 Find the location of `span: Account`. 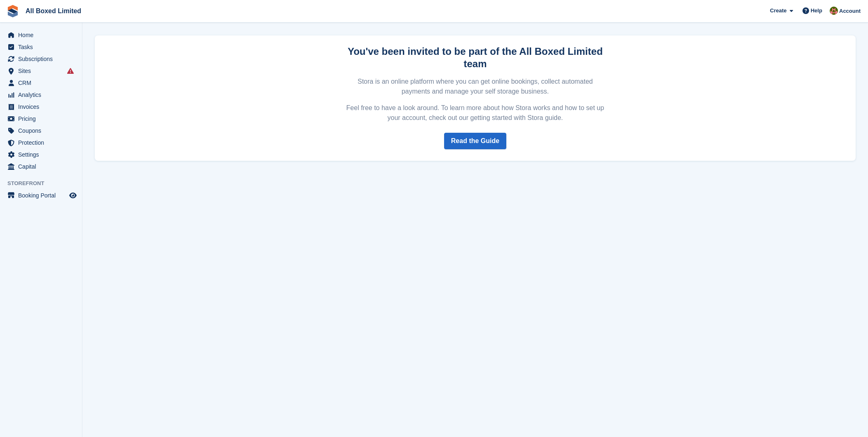

span: Account is located at coordinates (850, 11).